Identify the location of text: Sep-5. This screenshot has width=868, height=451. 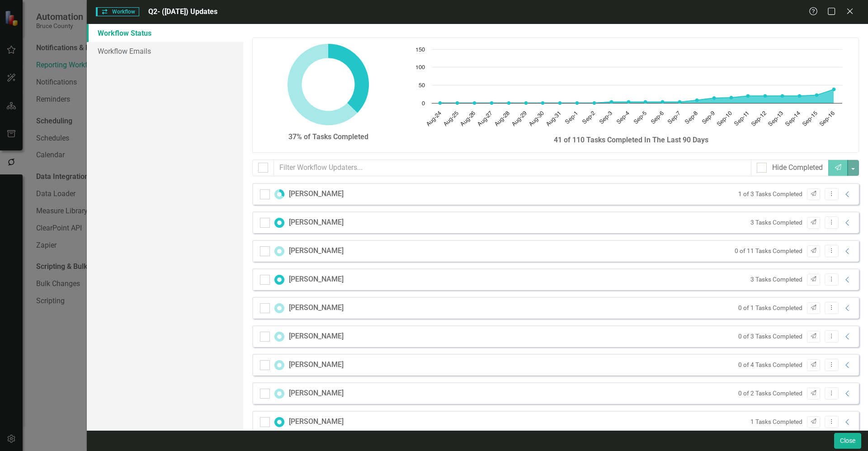
(639, 118).